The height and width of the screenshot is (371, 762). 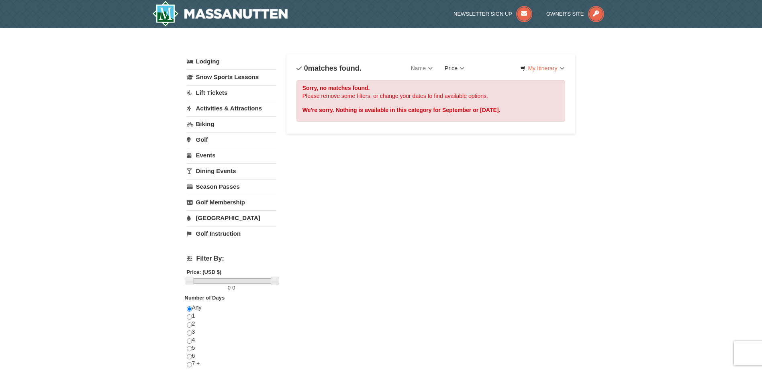 What do you see at coordinates (232, 108) in the screenshot?
I see `a: Activities & Attractions` at bounding box center [232, 108].